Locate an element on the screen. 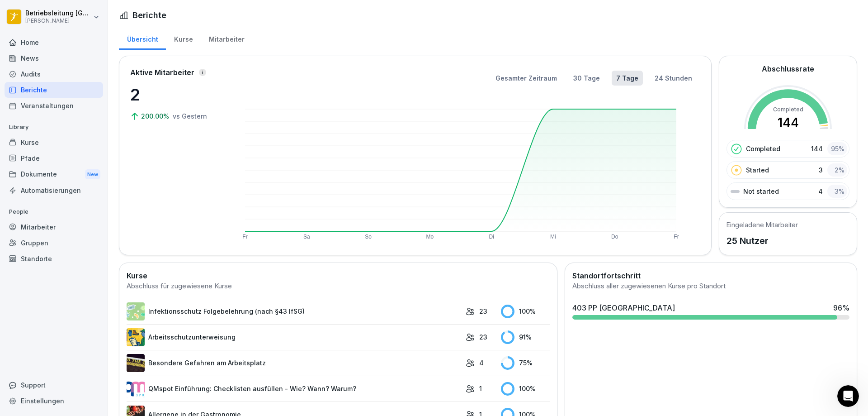 The image size is (868, 416). div: 3 % is located at coordinates (838, 191).